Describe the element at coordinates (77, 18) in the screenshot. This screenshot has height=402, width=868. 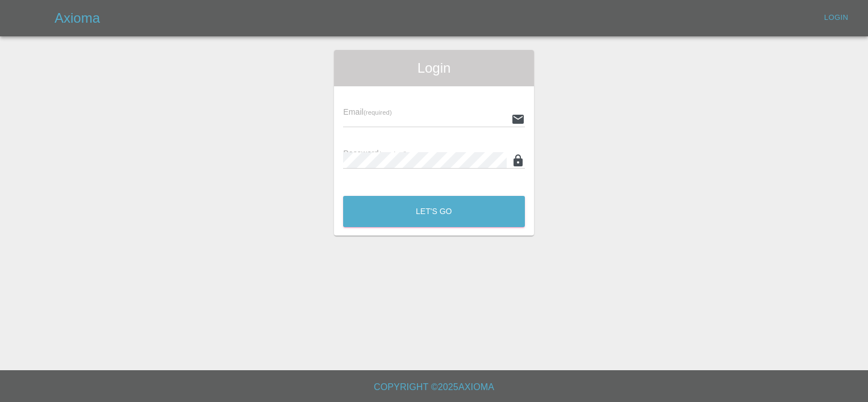
I see `h5: Axioma` at that location.